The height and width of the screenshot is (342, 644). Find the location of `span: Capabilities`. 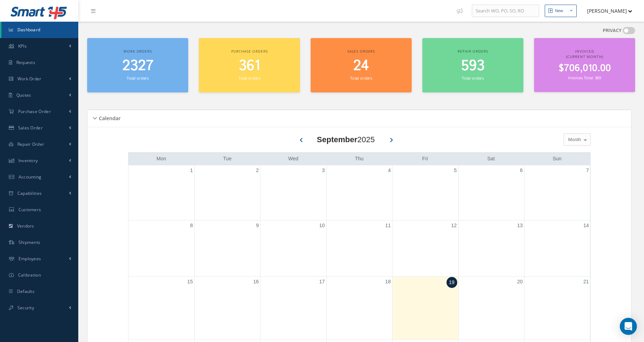

span: Capabilities is located at coordinates (30, 193).